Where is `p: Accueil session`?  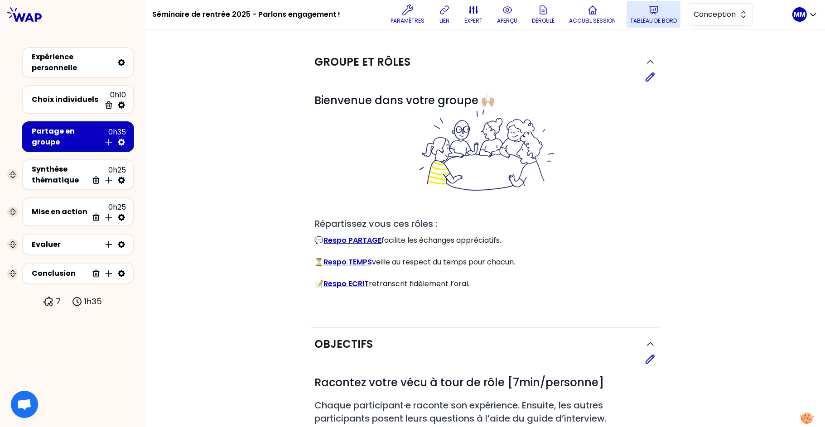 p: Accueil session is located at coordinates (592, 21).